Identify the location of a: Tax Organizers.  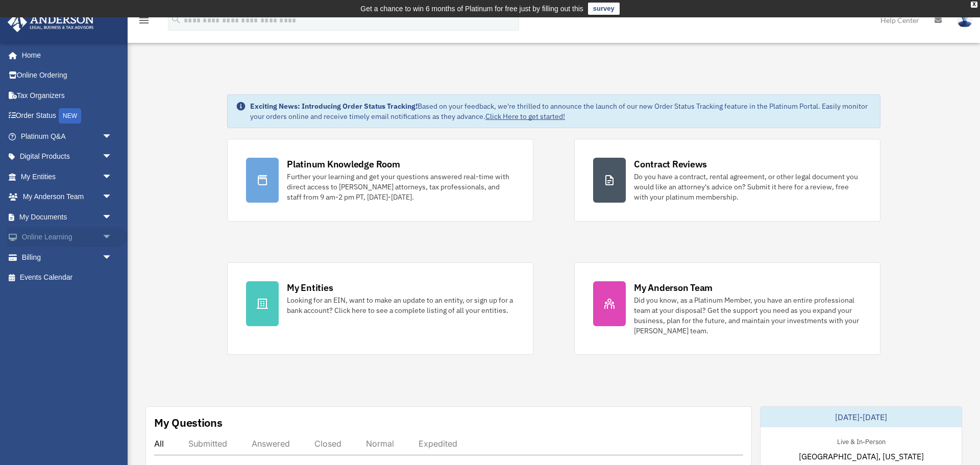
(67, 95).